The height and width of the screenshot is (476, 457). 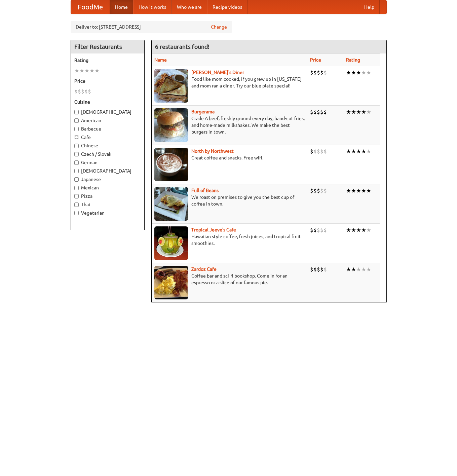 What do you see at coordinates (171, 204) in the screenshot?
I see `img: beans.jpg` at bounding box center [171, 204].